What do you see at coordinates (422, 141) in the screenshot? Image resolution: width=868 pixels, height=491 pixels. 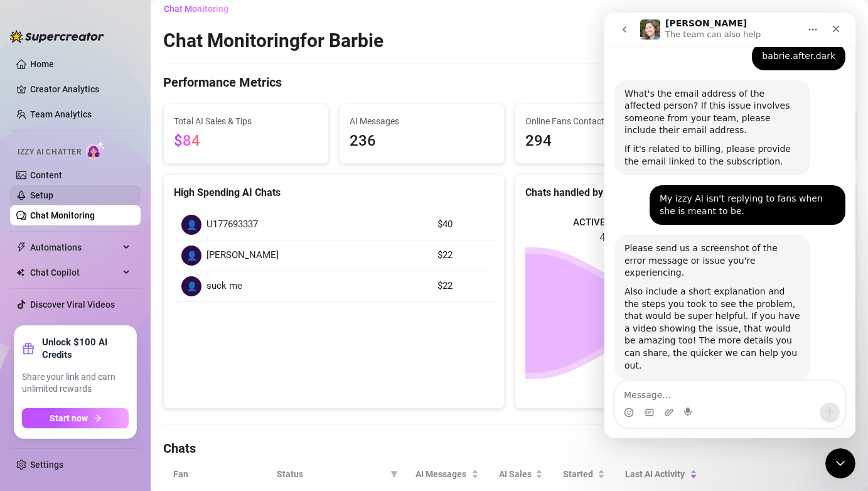 I see `span: 236` at bounding box center [422, 141].